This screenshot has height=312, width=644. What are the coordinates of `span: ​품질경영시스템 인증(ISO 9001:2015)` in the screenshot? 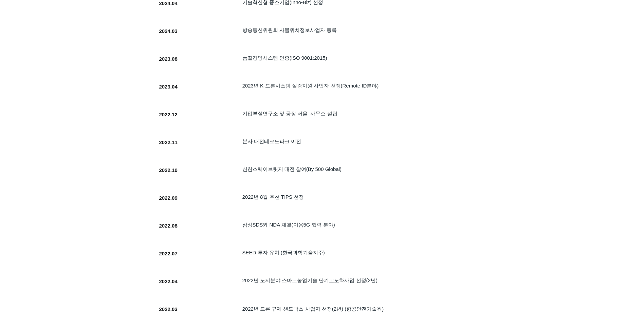 It's located at (285, 58).